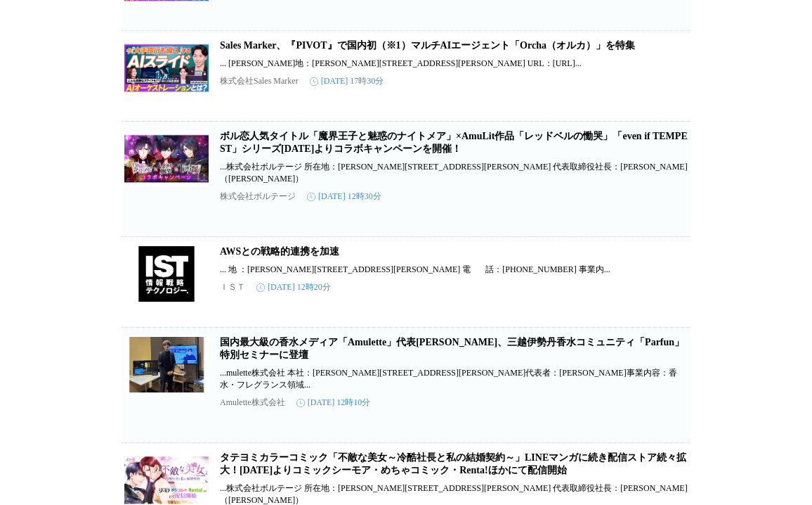  I want to click on img: ボル恋人気タイトル「魔界王子と魅惑のナイトメア」×AmuLit作品「レッドベルの慟哭」「even if TEMPEST」シリーズ10月8日（水）よりコラボキャンペーンを開催！, so click(167, 158).